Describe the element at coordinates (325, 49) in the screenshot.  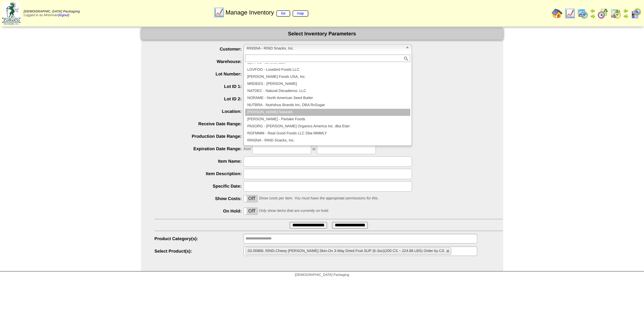
I see `span: RINSNA - RIND Snacks, Inc.` at that location.